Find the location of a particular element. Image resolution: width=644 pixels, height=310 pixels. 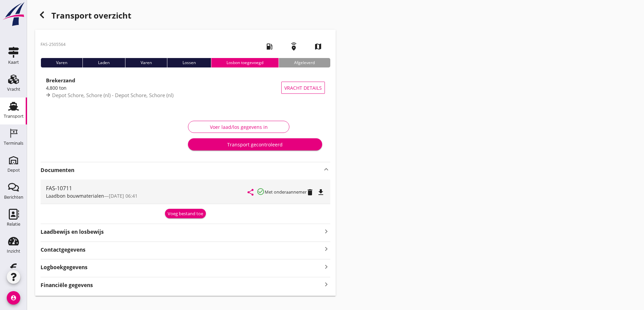

span: Laadbon bouwmaterialen is located at coordinates (75, 196).